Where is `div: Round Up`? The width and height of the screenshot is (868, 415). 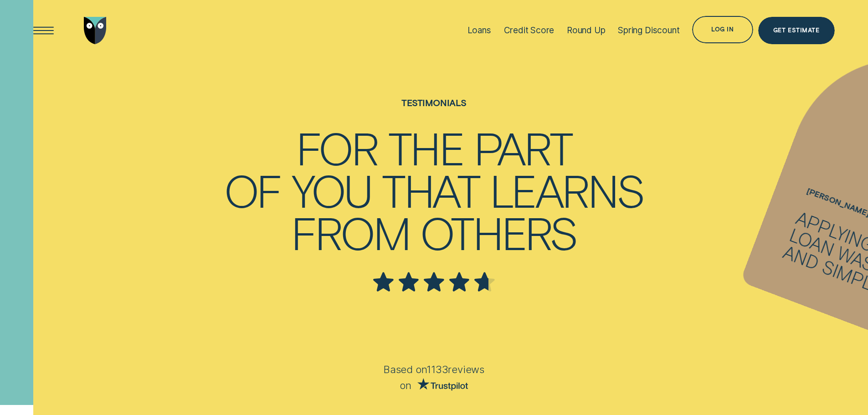 div: Round Up is located at coordinates (586, 30).